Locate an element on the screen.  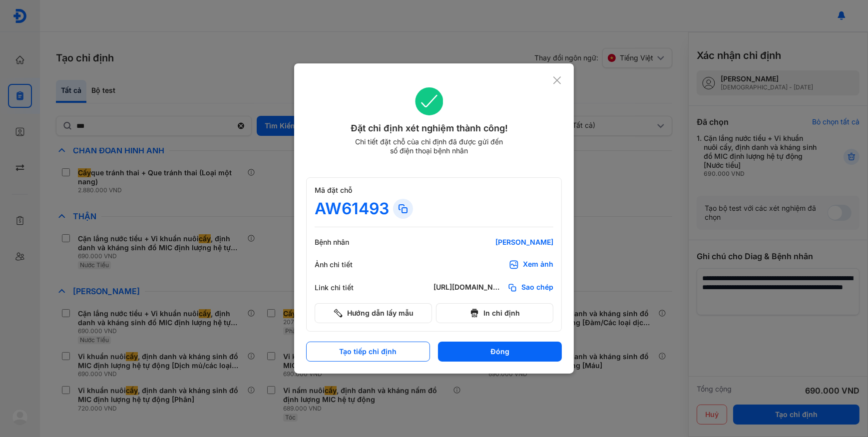
div: Bệnh nhân is located at coordinates (344, 242).